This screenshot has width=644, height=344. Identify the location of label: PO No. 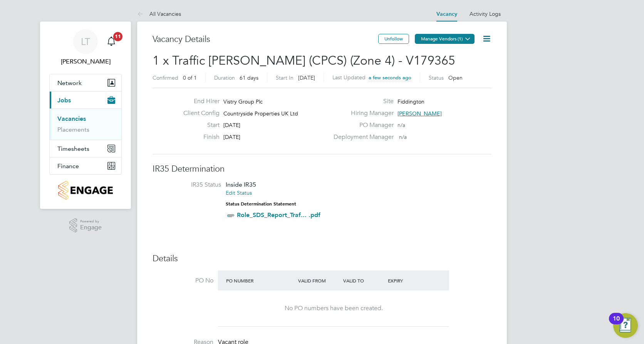
(183, 280).